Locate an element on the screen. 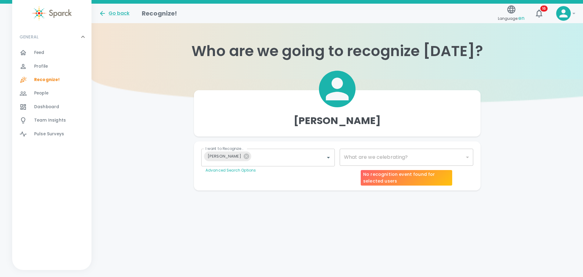 This screenshot has height=277, width=583. span: 16 is located at coordinates (544, 9).